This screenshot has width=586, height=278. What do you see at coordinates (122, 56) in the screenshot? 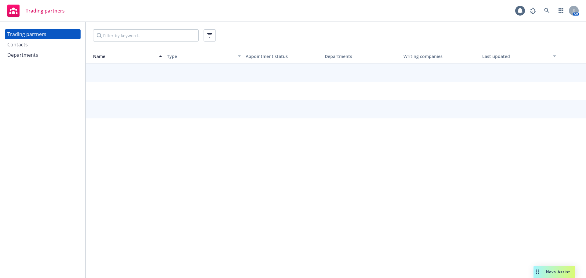
I see `div: Name` at bounding box center [122, 56].